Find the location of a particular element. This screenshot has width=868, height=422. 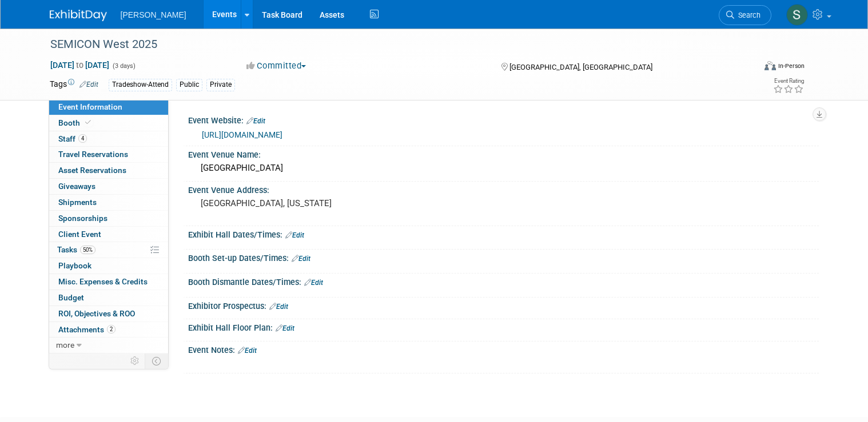

div: Exhibit Hall Dates/Times: is located at coordinates (503, 234).